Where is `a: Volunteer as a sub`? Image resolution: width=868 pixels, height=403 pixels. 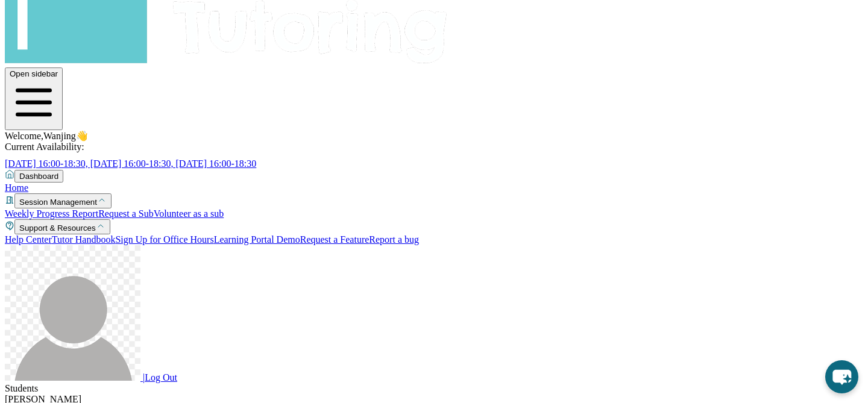
a: Volunteer as a sub is located at coordinates (188, 213).